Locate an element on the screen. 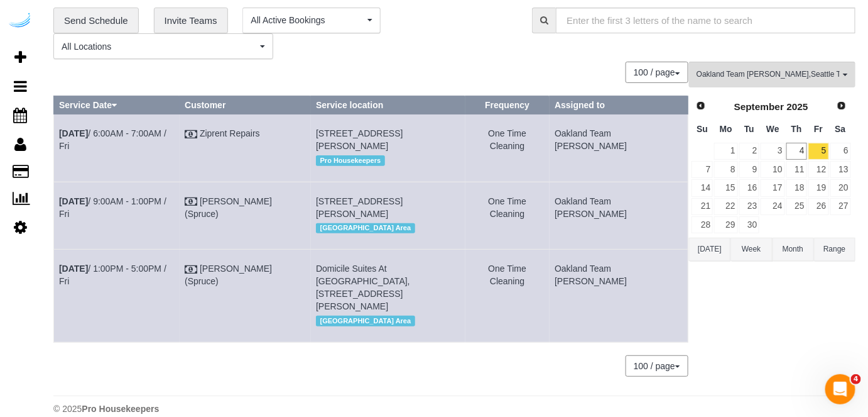 This screenshot has height=417, width=868. a: 23 is located at coordinates (749, 206).